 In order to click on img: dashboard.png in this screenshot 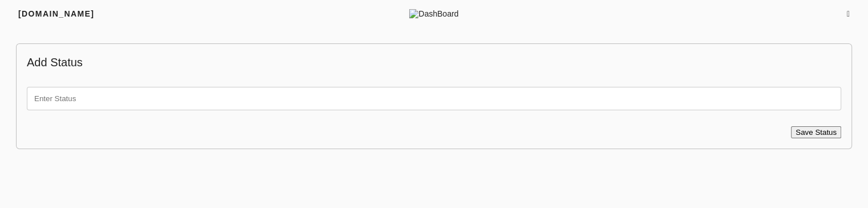, I will do `click(414, 14)`.